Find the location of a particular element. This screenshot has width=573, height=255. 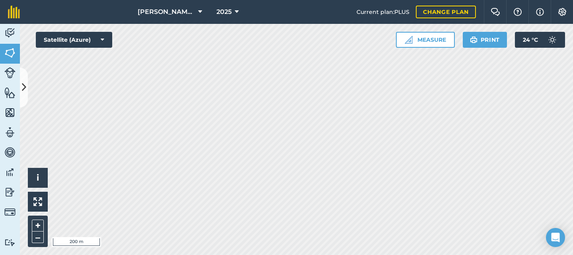

span: 2025 is located at coordinates (224, 12).